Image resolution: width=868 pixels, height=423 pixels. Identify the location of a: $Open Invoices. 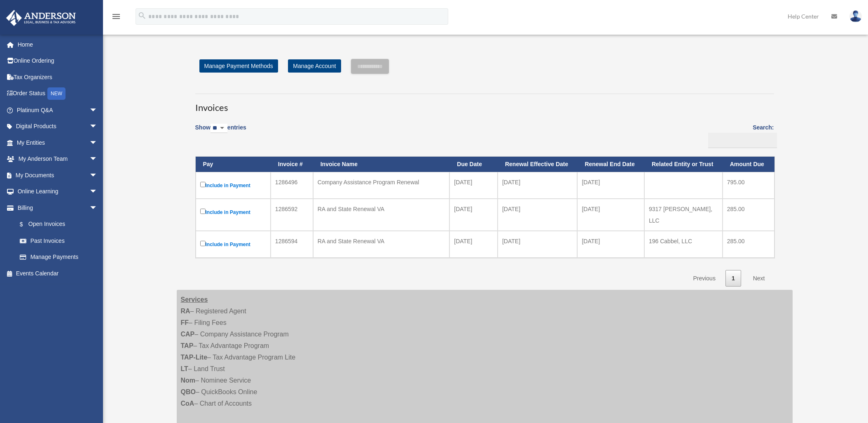
(57, 224).